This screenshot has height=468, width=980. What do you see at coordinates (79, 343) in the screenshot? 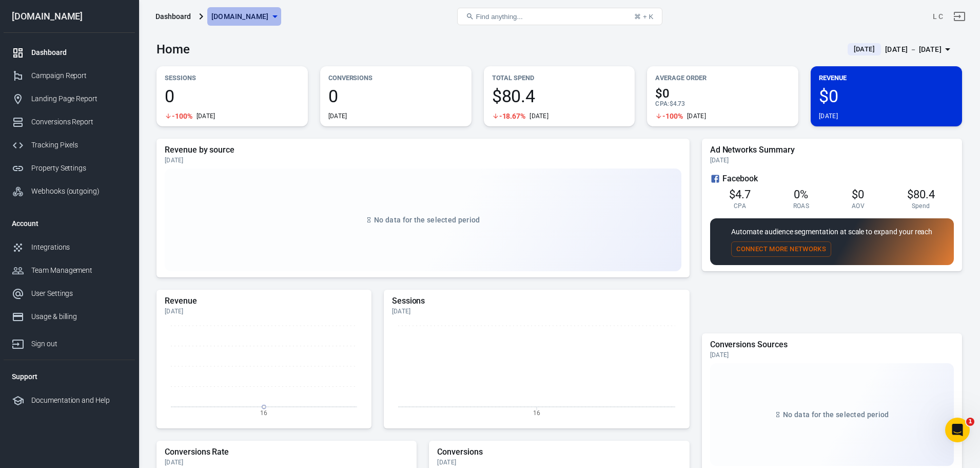
I see `div: Sign out` at bounding box center [79, 343].